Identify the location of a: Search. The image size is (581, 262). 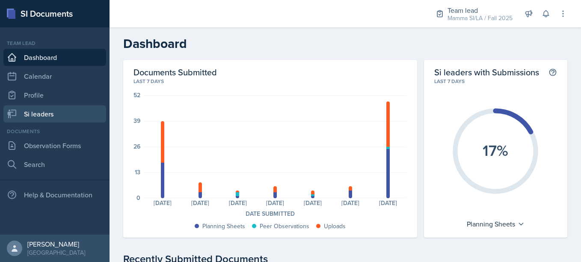
(55, 164).